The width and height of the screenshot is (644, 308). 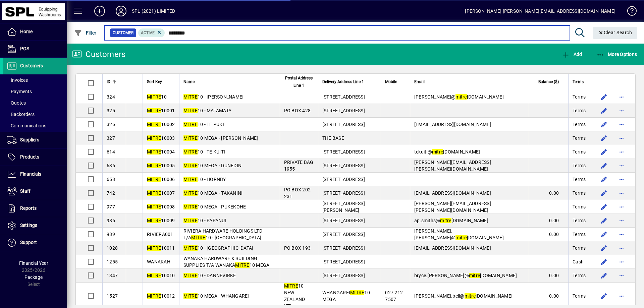 I want to click on span: PO BOX 193, so click(x=297, y=248).